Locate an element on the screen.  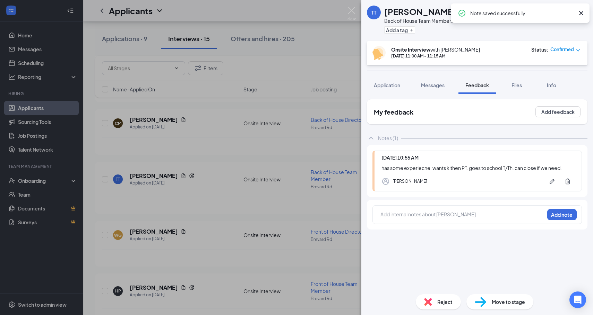
b: Onsite Interview is located at coordinates (410, 50).